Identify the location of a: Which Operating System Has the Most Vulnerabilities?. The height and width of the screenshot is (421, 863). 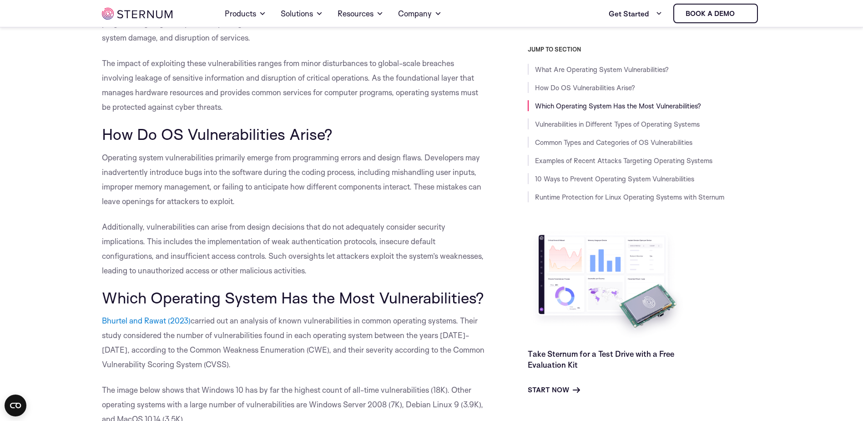
(618, 106).